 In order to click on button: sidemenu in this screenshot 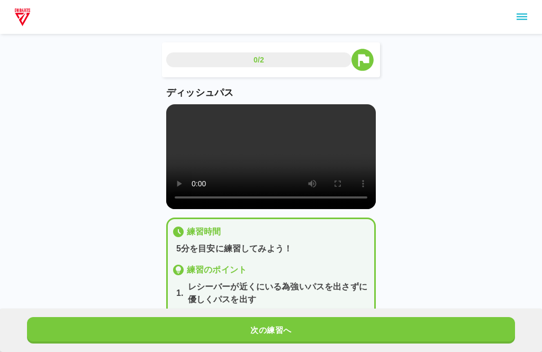, I will do `click(522, 17)`.